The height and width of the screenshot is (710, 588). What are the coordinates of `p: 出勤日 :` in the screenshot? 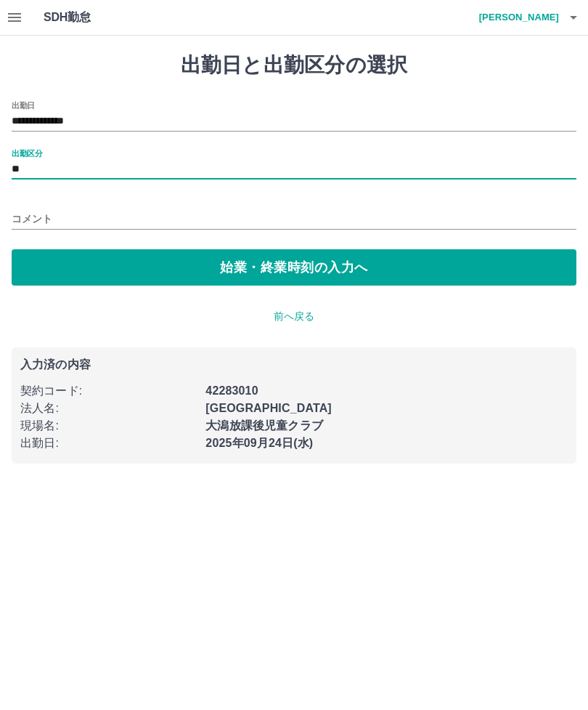 It's located at (108, 443).